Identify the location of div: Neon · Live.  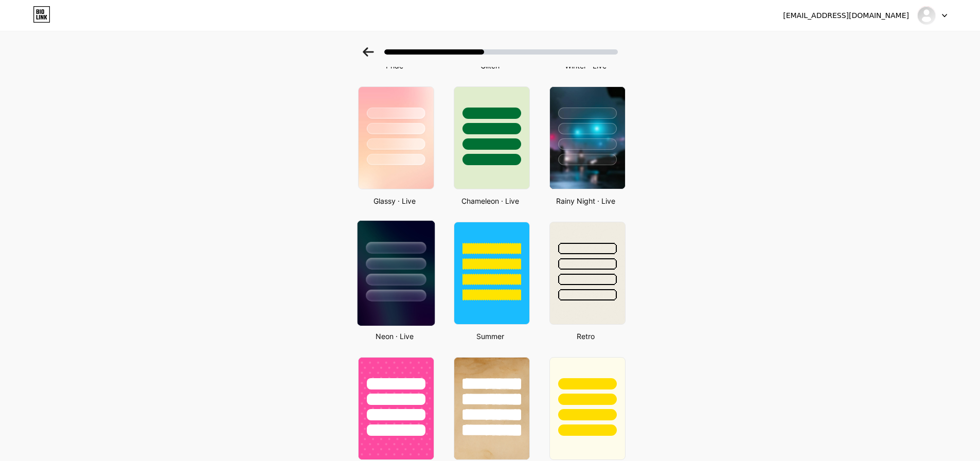
(395, 336).